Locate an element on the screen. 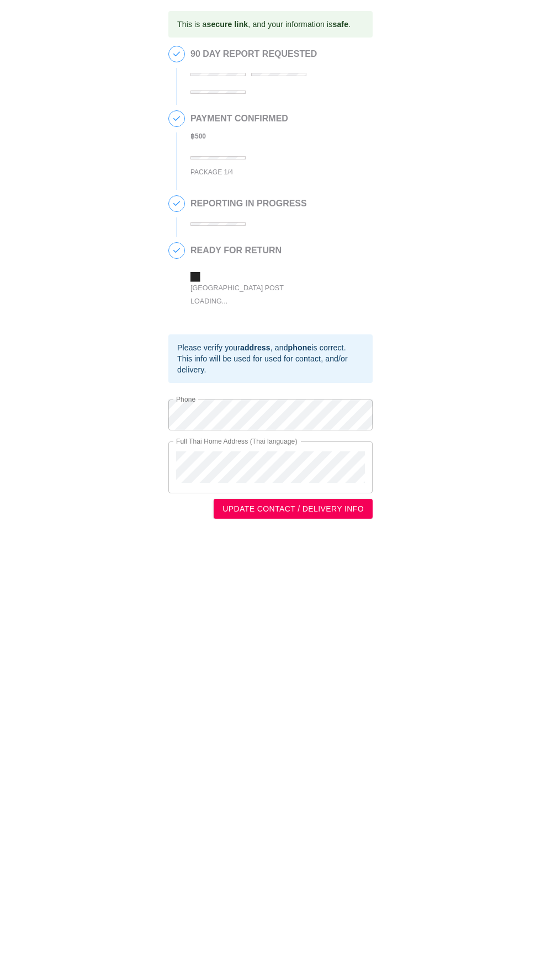 The width and height of the screenshot is (541, 980). div: PACKAGE 1/4 is located at coordinates (239, 172).